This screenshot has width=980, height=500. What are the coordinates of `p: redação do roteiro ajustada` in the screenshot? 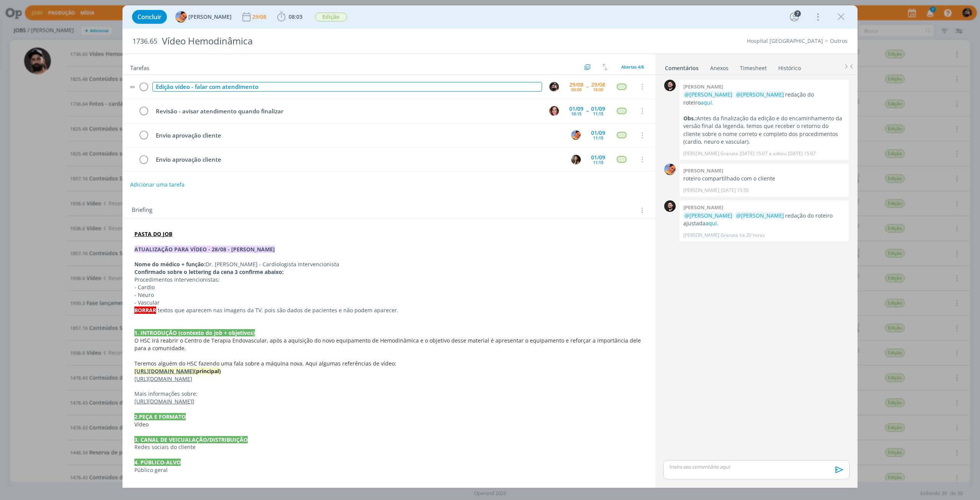 It's located at (764, 219).